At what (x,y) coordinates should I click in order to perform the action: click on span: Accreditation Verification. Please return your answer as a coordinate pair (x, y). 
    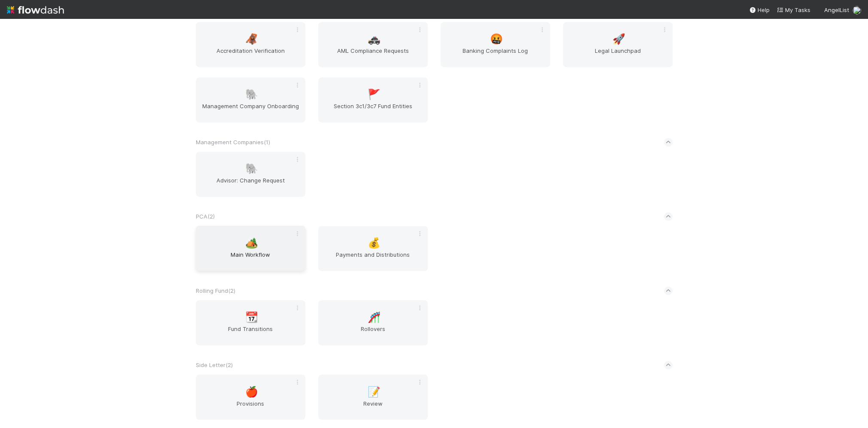
    Looking at the image, I should click on (250, 55).